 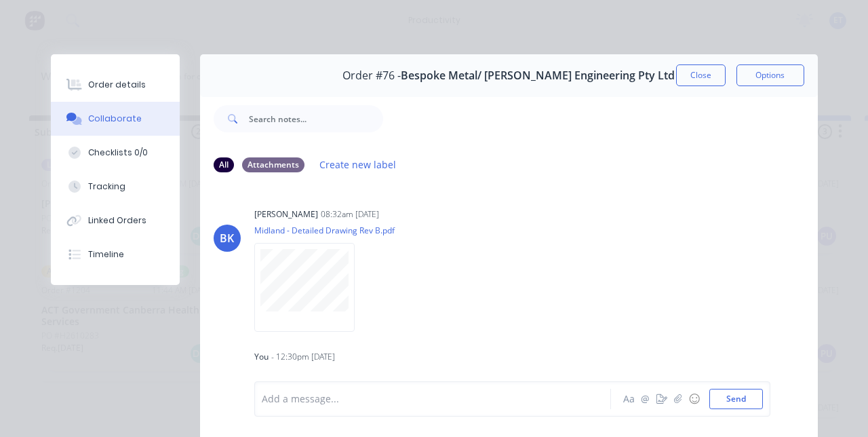 What do you see at coordinates (116, 119) in the screenshot?
I see `button: Collaborate` at bounding box center [116, 119].